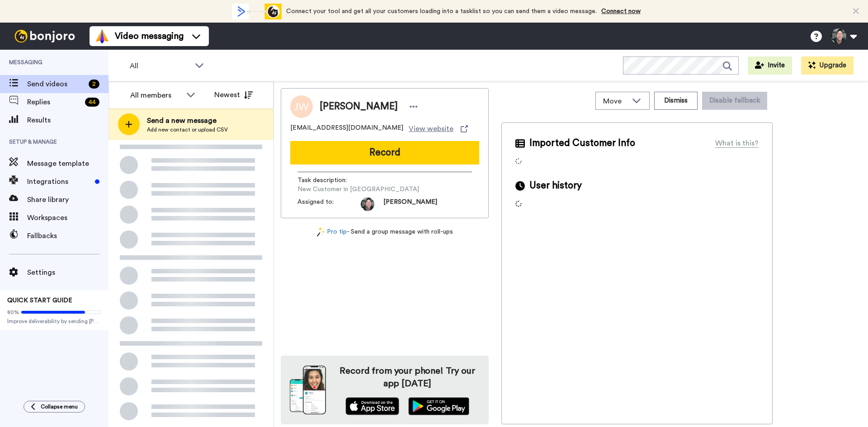 The height and width of the screenshot is (427, 868). I want to click on button: Record, so click(384, 153).